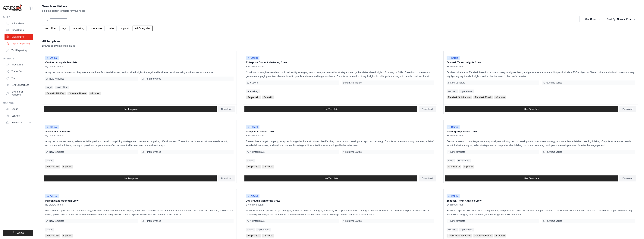 The height and width of the screenshot is (239, 644). I want to click on p: Conducts research on a target company, analyzes industry trends, develops a tailored sales strate..., so click(541, 143).